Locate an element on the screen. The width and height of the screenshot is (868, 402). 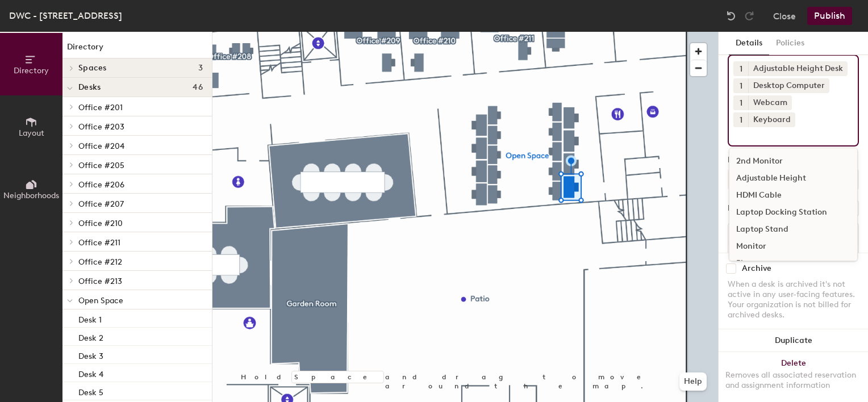
div: Adjustable Height Desk is located at coordinates (797, 69).